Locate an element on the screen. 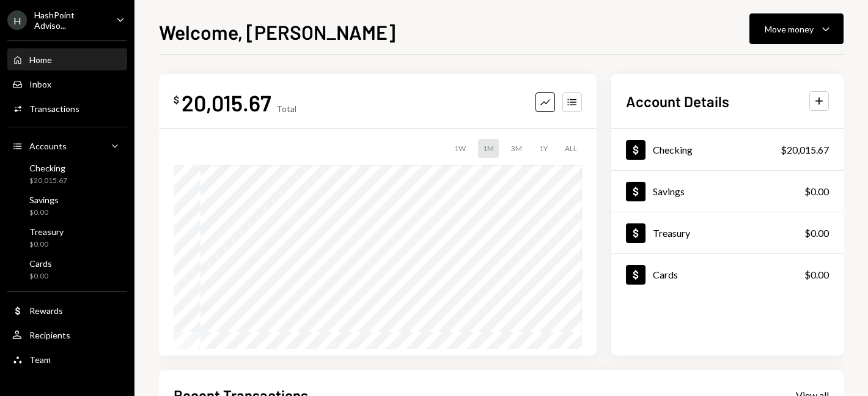  div: 3M is located at coordinates (517, 148).